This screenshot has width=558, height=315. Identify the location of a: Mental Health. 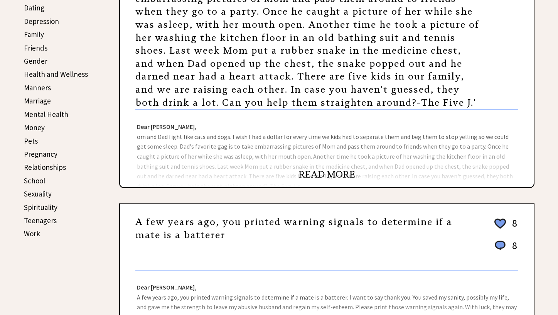
(46, 114).